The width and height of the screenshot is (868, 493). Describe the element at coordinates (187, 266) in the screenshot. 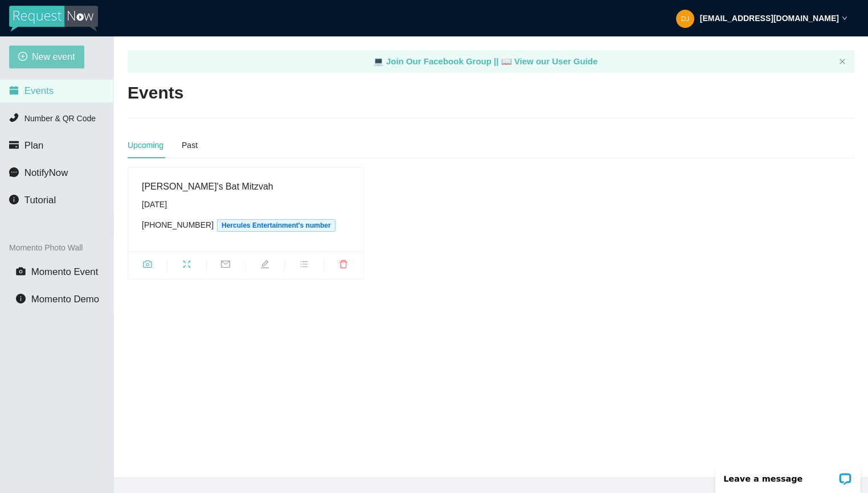

I see `span: fullscreen` at that location.